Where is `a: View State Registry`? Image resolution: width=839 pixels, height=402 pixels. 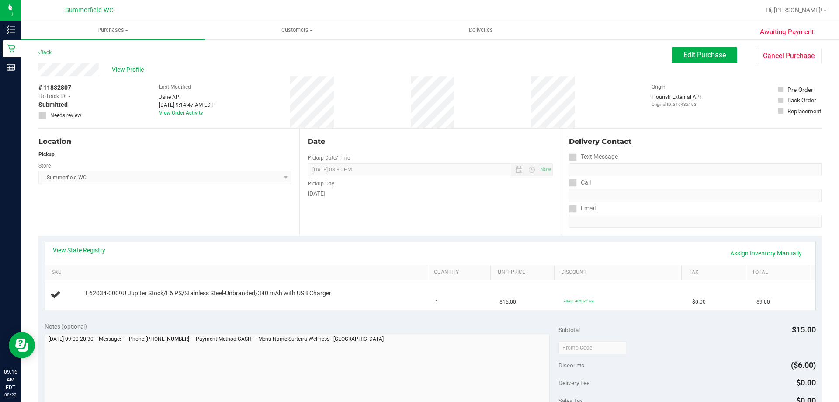 a: View State Registry is located at coordinates (79, 250).